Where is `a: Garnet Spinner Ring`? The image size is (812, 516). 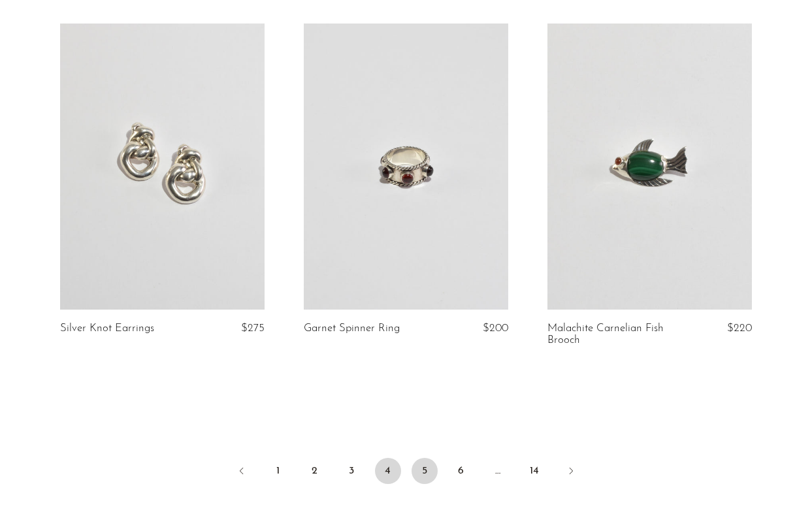
a: Garnet Spinner Ring is located at coordinates (351, 328).